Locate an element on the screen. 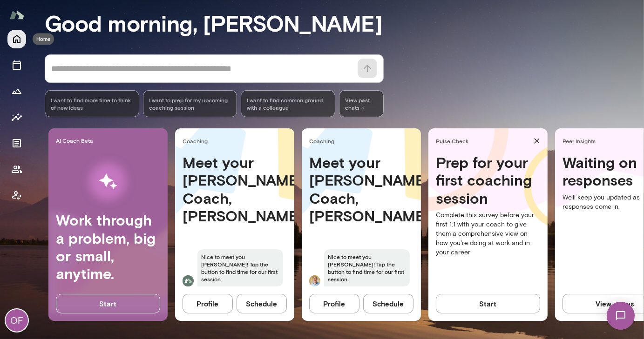  span: I want to find common ground with a colleague is located at coordinates (288, 104).